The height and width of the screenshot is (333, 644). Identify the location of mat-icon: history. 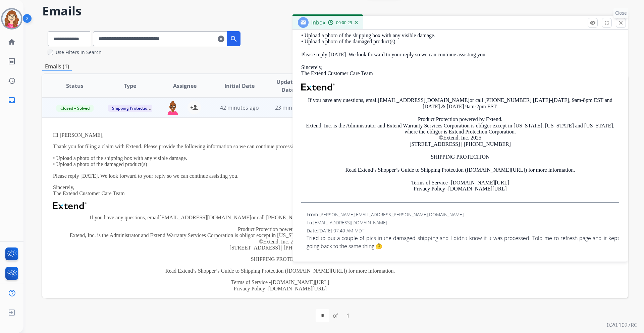
(11, 81).